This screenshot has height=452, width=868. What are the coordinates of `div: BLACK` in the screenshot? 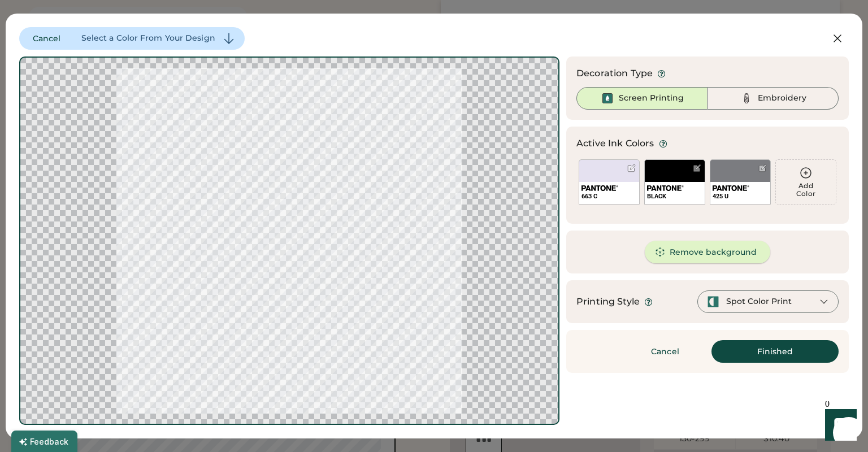 It's located at (675, 196).